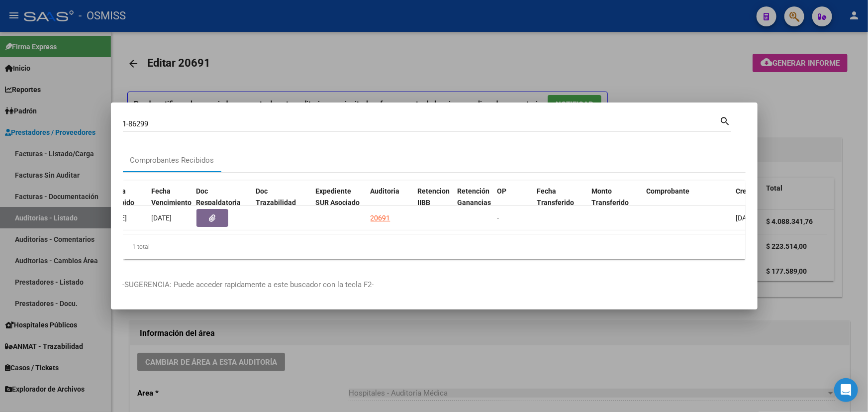  Describe the element at coordinates (473, 202) in the screenshot. I see `datatable-header-cell: Retención Ganancias` at that location.